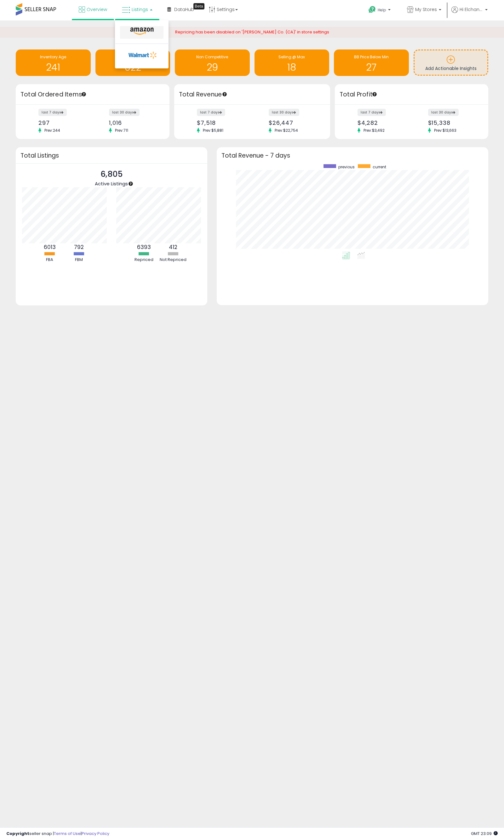 Image resolution: width=504 pixels, height=840 pixels. What do you see at coordinates (50, 260) in the screenshot?
I see `div: FBA` at bounding box center [50, 260].